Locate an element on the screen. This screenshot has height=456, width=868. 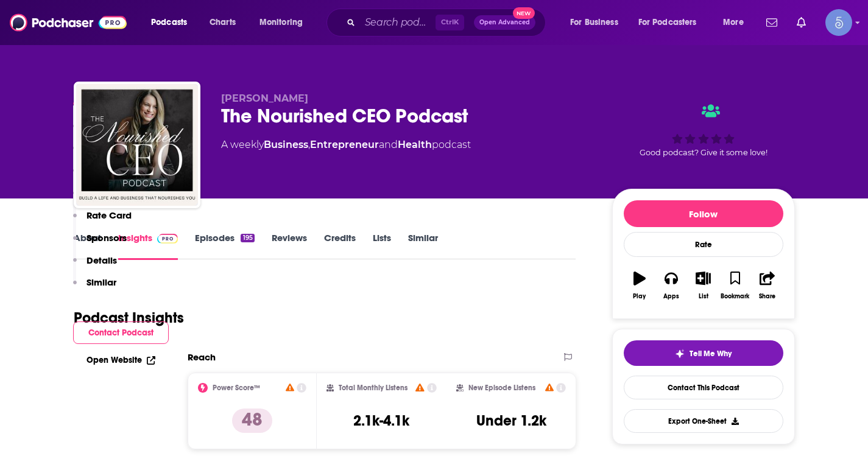
button: Bookmark is located at coordinates (735, 286).